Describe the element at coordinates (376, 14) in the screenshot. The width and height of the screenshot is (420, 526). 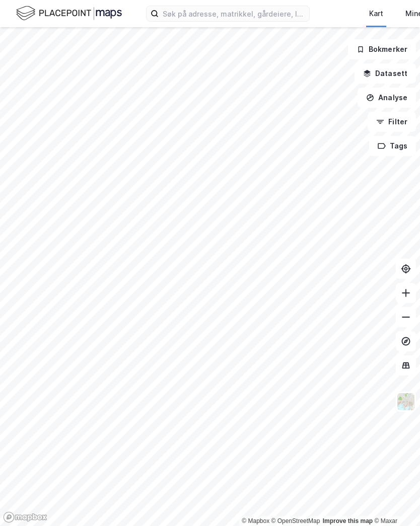
I see `div: Kart` at that location.